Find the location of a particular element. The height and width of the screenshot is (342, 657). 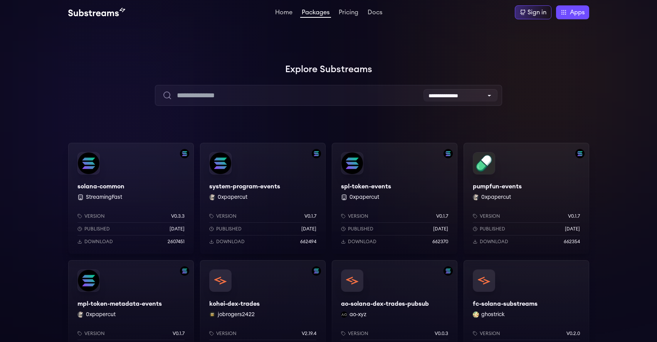

button: ghostrick is located at coordinates (493, 314).